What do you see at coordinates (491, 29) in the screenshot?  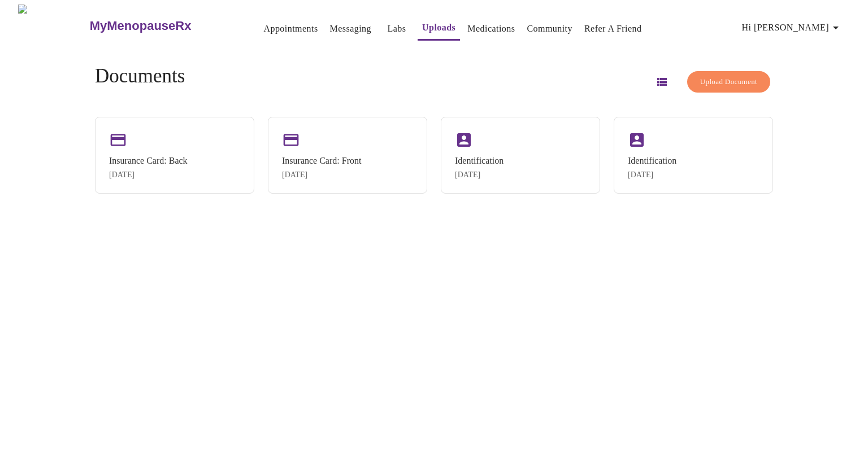 I see `a: Medications` at bounding box center [491, 29].